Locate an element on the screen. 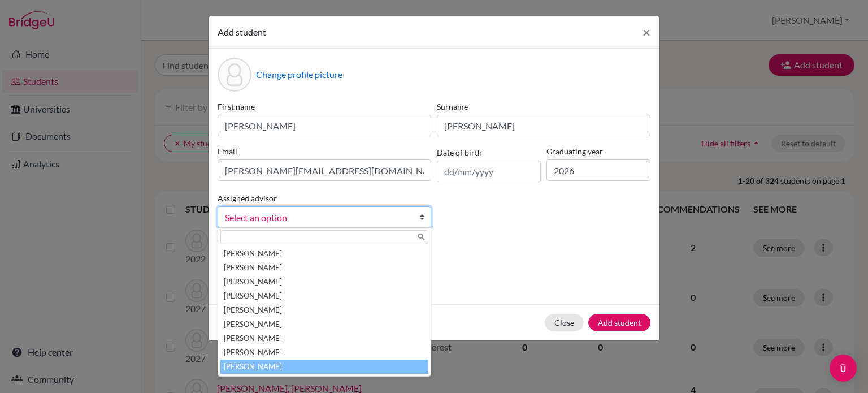  p: Parents is located at coordinates (434, 253).